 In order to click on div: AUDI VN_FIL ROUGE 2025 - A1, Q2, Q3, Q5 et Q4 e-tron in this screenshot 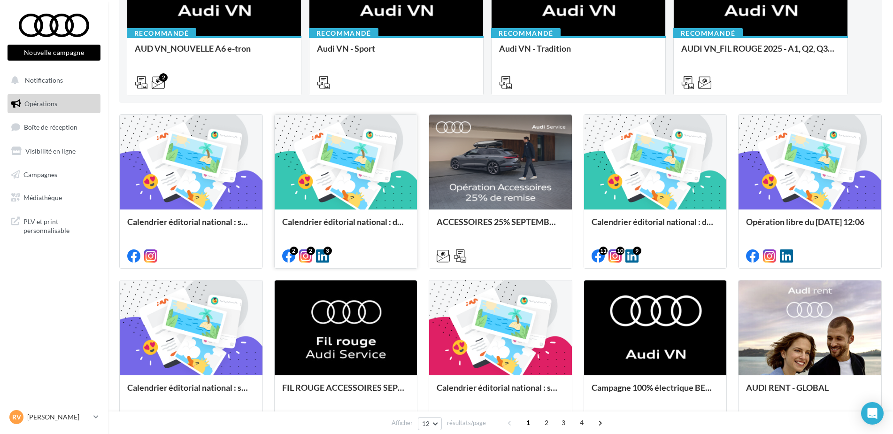, I will do `click(761, 53)`.